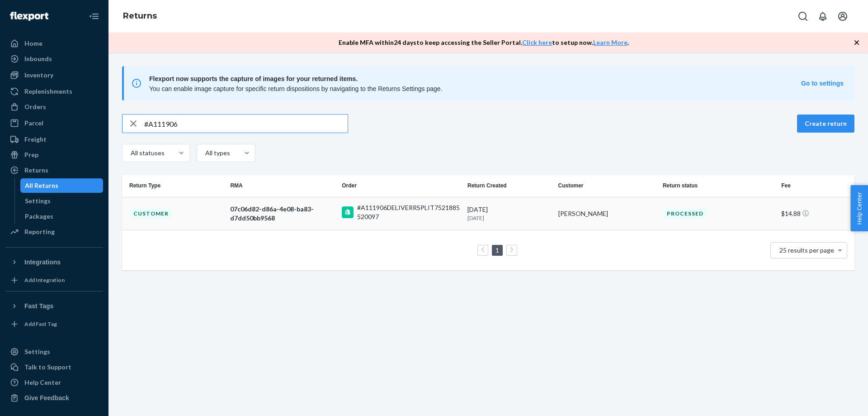  Describe the element at coordinates (217, 153) in the screenshot. I see `div: All types` at that location.